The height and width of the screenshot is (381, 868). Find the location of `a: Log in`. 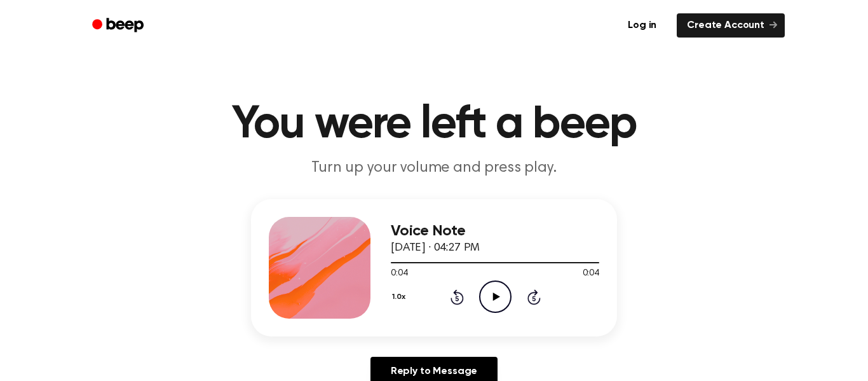

a: Log in is located at coordinates (642, 25).